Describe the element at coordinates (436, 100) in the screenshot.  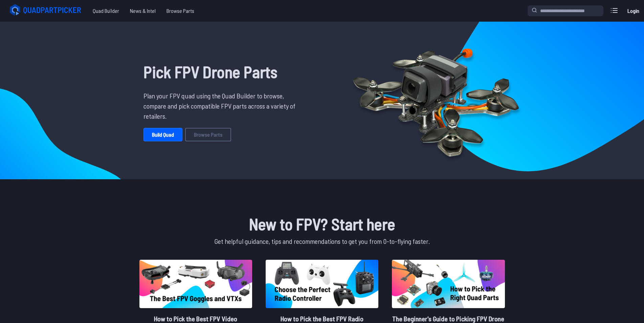
I see `img: Quadcopter` at that location.